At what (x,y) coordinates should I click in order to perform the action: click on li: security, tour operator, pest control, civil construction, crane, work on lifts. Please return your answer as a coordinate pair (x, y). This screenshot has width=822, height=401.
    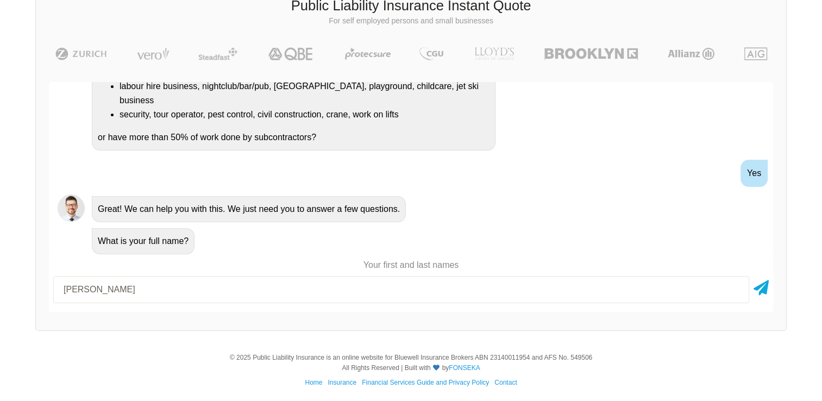
    Looking at the image, I should click on (304, 115).